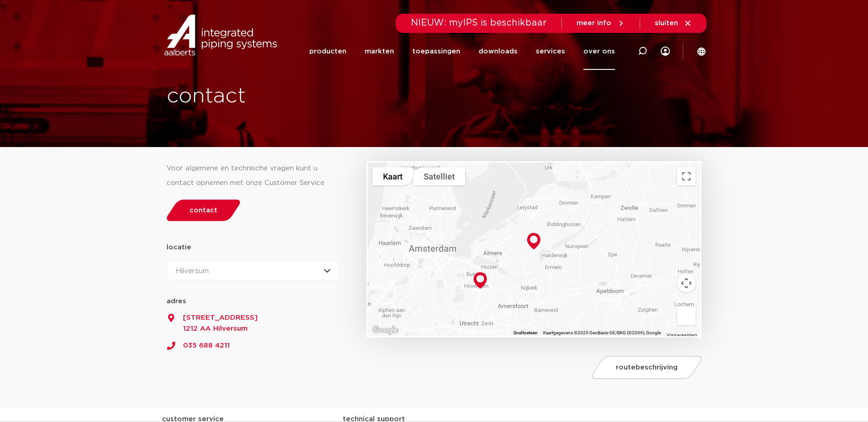  What do you see at coordinates (647, 367) in the screenshot?
I see `a: routebeschrijving` at bounding box center [647, 367].